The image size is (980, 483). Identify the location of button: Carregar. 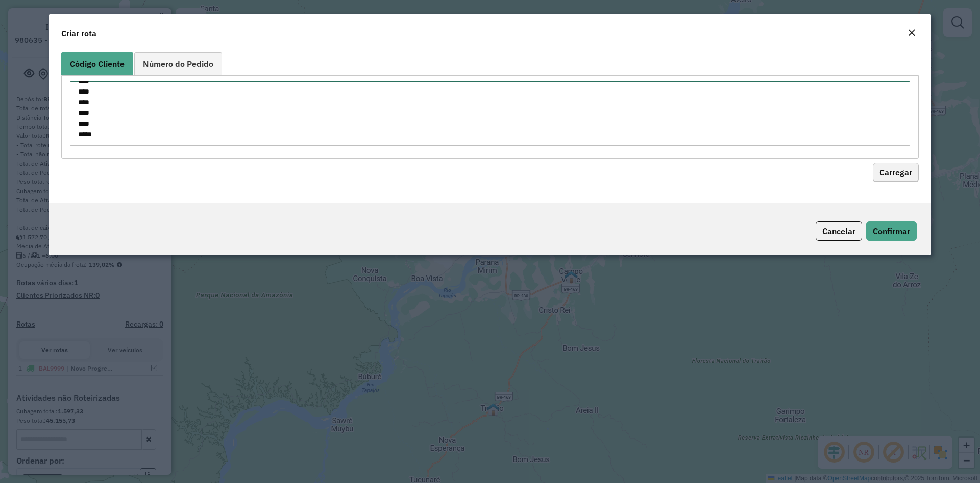
(896, 172).